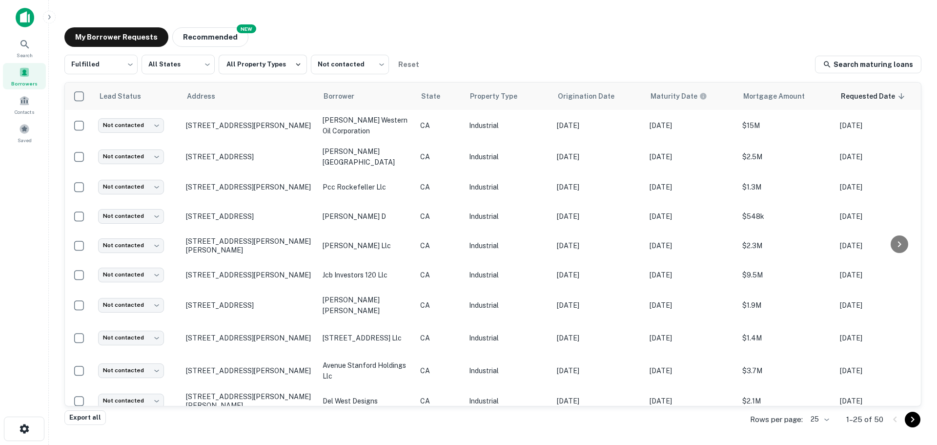  I want to click on th: Address, so click(249, 96).